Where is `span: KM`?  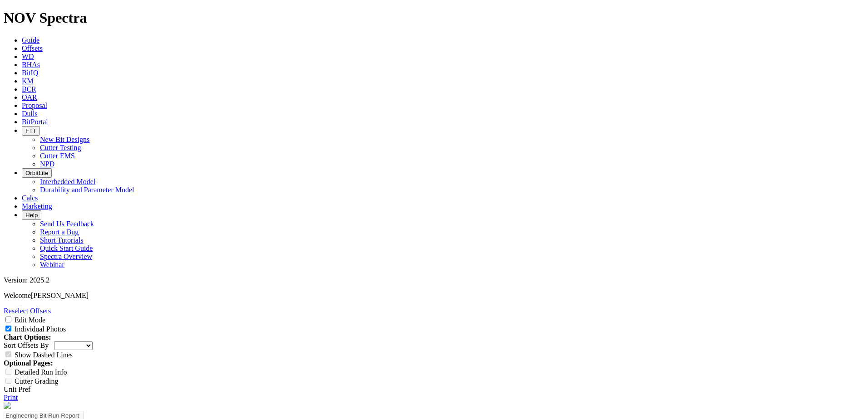 span: KM is located at coordinates (28, 81).